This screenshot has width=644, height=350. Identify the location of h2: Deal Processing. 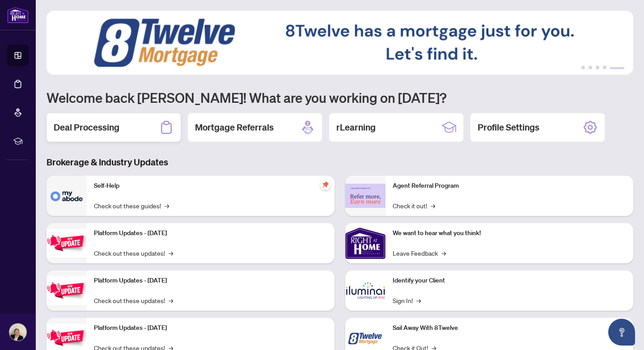
(87, 127).